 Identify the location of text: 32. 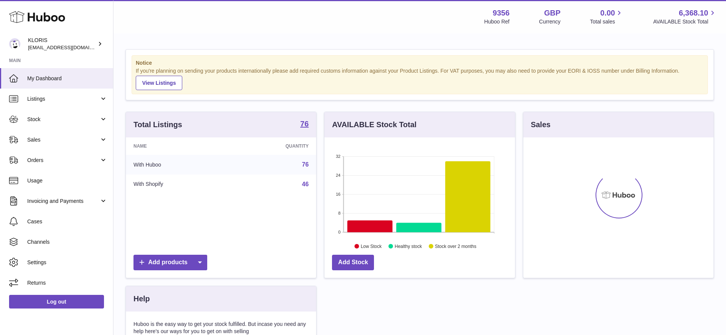
(339, 156).